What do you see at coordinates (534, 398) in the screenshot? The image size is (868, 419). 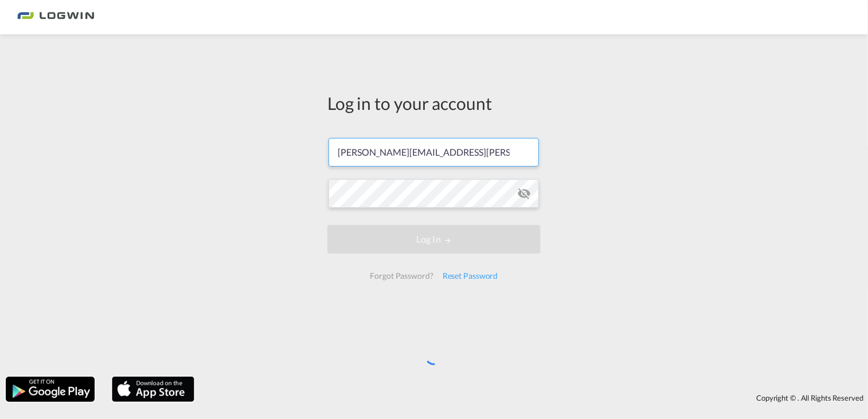 I see `div: Copyright © . All Rights Reserved` at bounding box center [534, 398].